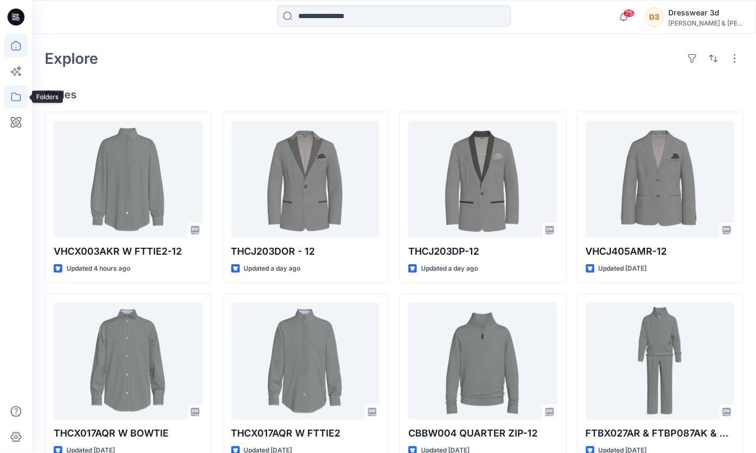 This screenshot has height=453, width=756. I want to click on p: Updated 4 hours ago, so click(98, 268).